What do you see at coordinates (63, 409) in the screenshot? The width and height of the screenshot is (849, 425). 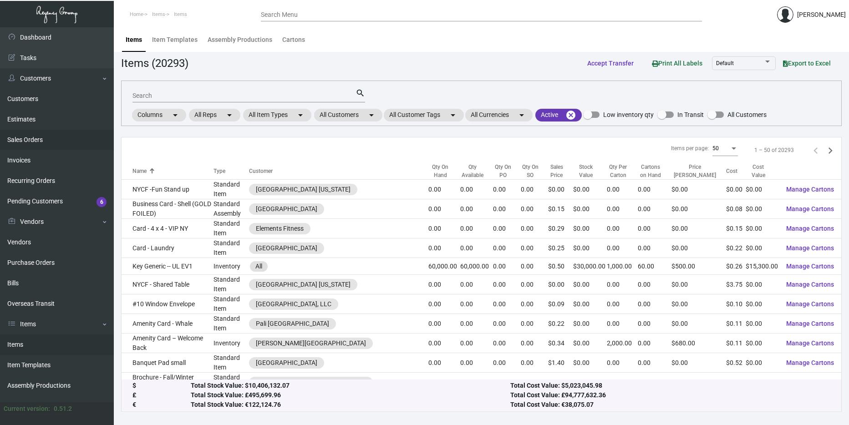 I see `div: 0.51.2` at bounding box center [63, 409].